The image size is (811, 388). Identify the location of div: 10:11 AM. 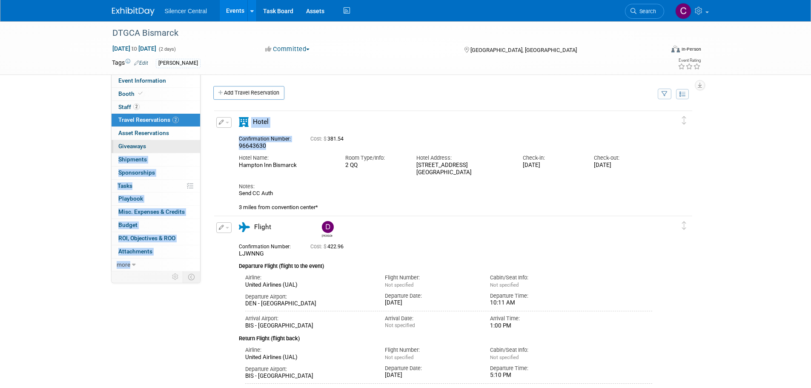
(536, 303).